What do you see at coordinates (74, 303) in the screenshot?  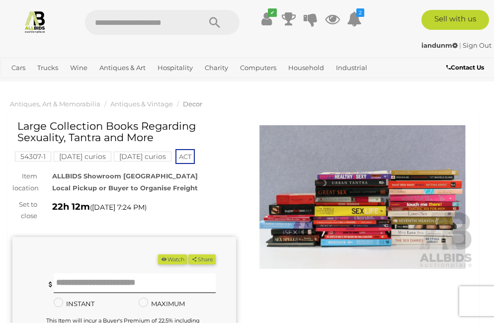 I see `label: INSTANT` at bounding box center [74, 303].